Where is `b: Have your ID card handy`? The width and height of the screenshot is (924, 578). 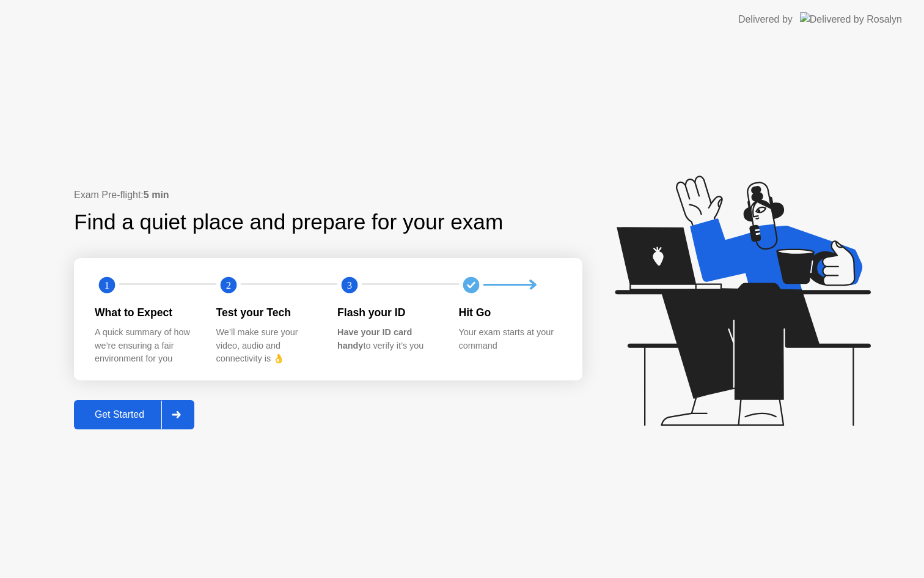 b: Have your ID card handy is located at coordinates (375, 339).